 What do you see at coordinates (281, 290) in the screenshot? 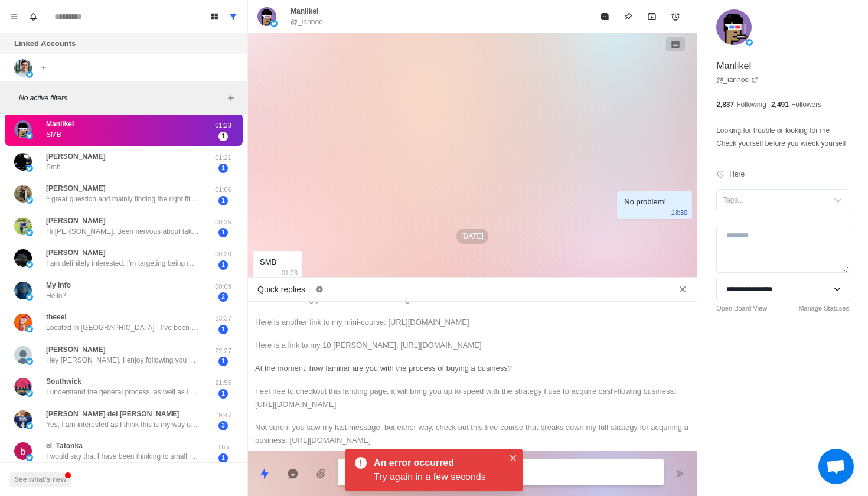
I see `p: Quick replies` at bounding box center [281, 290].